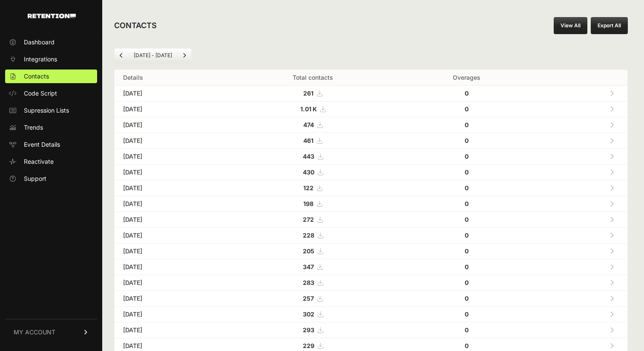 The image size is (644, 351). I want to click on a: 474, so click(313, 124).